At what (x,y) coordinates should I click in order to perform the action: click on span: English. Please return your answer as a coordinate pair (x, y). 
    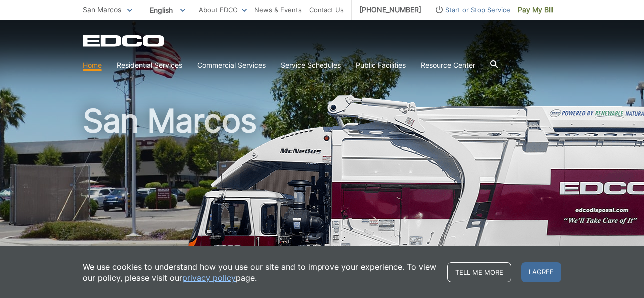
    Looking at the image, I should click on (167, 10).